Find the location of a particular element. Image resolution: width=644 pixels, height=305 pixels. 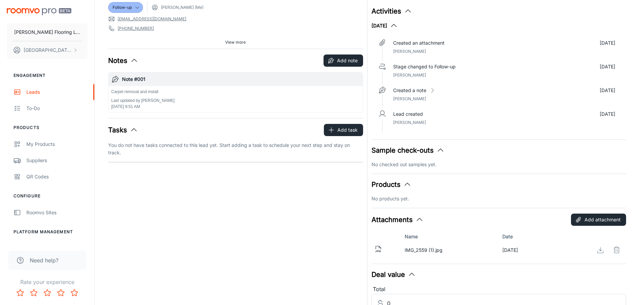

th: Date is located at coordinates (523, 236).